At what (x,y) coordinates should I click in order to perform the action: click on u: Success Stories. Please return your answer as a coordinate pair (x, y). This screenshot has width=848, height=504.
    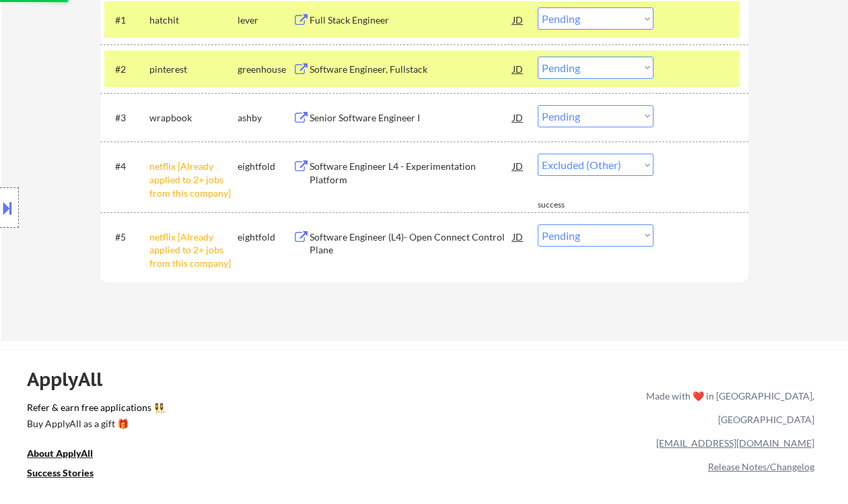
    Looking at the image, I should click on (60, 472).